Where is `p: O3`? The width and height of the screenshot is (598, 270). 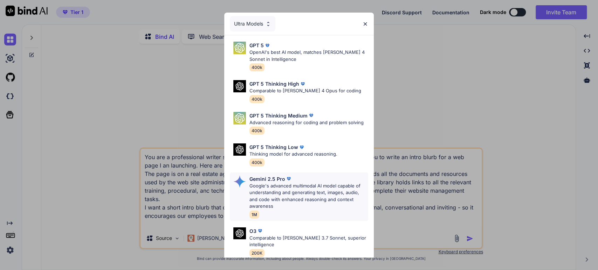
p: O3 is located at coordinates (253, 231).